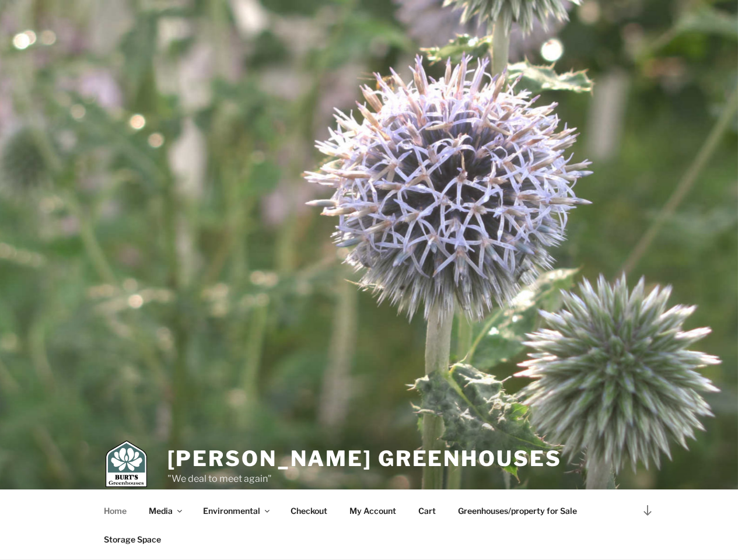 This screenshot has height=560, width=738. Describe the element at coordinates (373, 510) in the screenshot. I see `a: My Account` at that location.